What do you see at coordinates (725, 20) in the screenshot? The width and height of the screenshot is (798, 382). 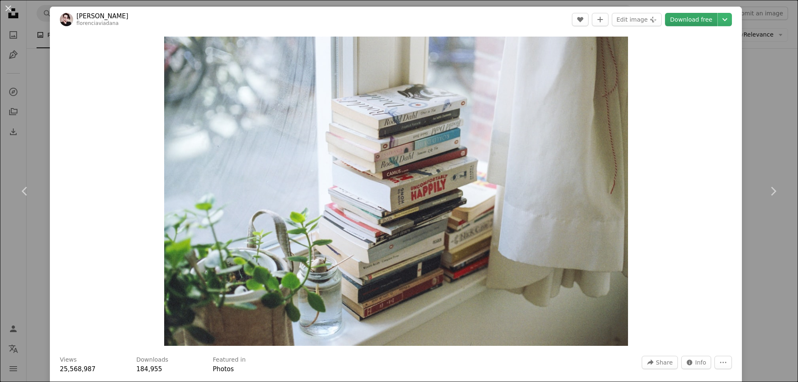 I see `button: Choose download size` at bounding box center [725, 20].